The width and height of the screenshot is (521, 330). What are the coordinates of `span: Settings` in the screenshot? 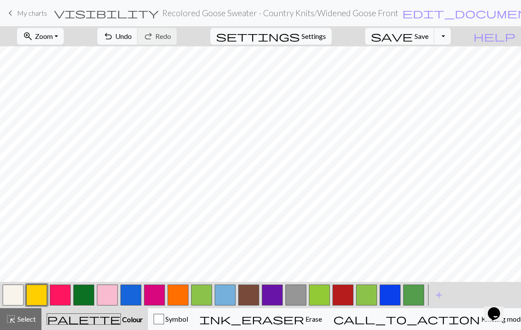 It's located at (314, 36).